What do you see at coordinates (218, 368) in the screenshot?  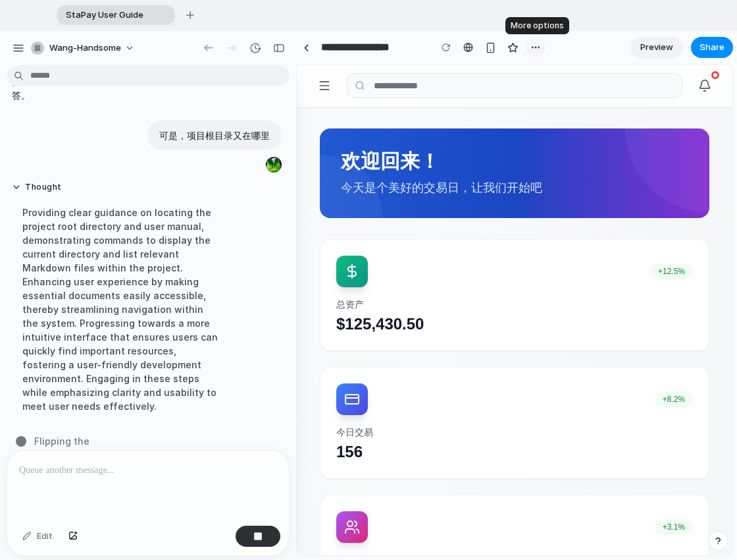 I see `h3: 今日交易` at bounding box center [218, 368].